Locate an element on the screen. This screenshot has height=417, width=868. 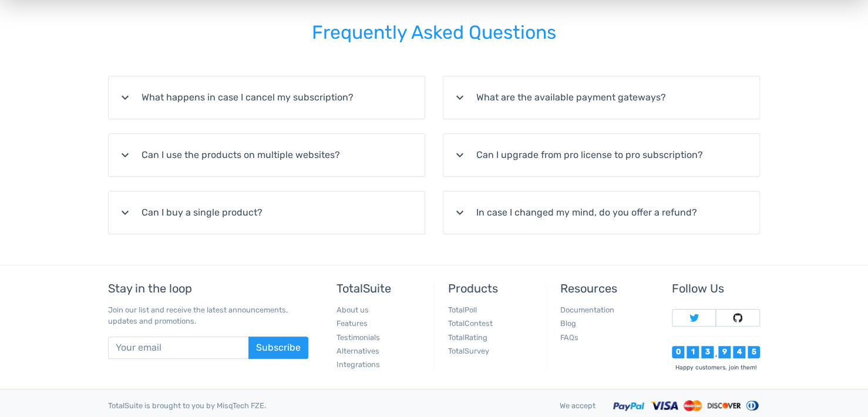
summary: expand_moreWhat are the available payment gateways? is located at coordinates (601, 97).